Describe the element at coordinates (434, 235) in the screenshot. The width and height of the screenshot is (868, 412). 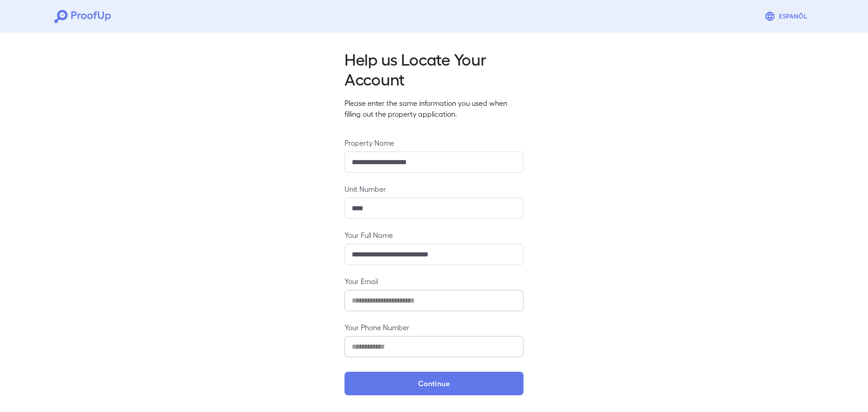
I see `label: Your Full Name` at that location.